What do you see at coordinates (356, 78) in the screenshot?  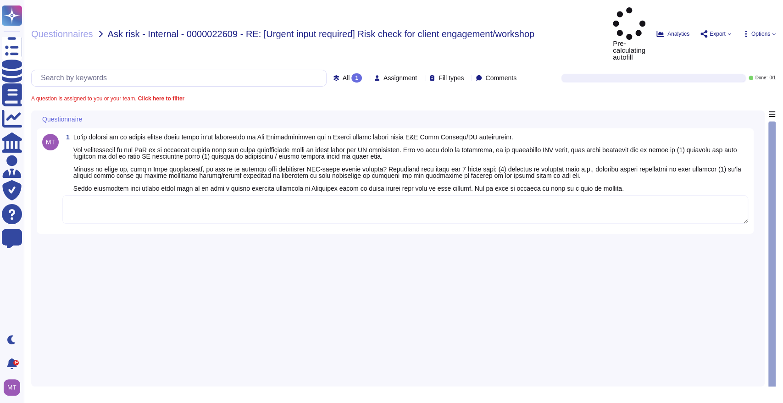 I see `div: 1` at bounding box center [356, 78].